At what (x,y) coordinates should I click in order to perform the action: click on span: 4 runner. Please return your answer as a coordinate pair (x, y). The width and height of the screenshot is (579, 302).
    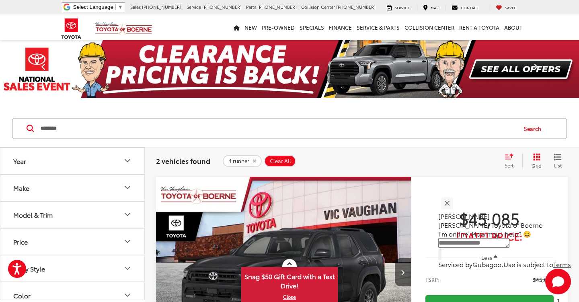
    Looking at the image, I should click on (239, 161).